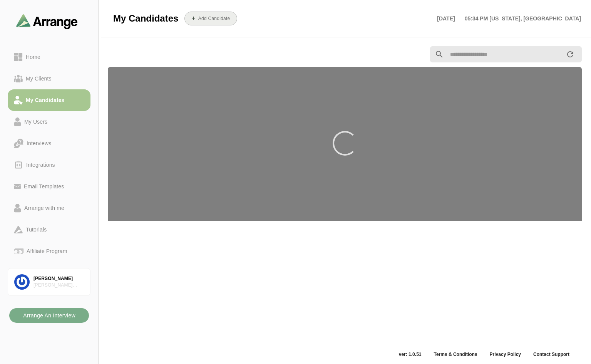 Image resolution: width=591 pixels, height=364 pixels. I want to click on span: My Candidates, so click(145, 19).